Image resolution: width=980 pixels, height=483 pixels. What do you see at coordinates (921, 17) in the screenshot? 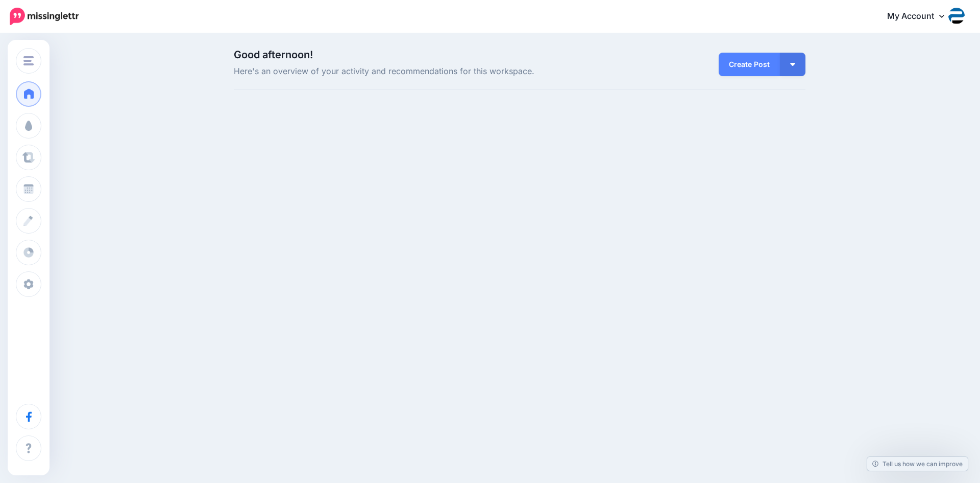
I see `a: My Account` at bounding box center [921, 17].